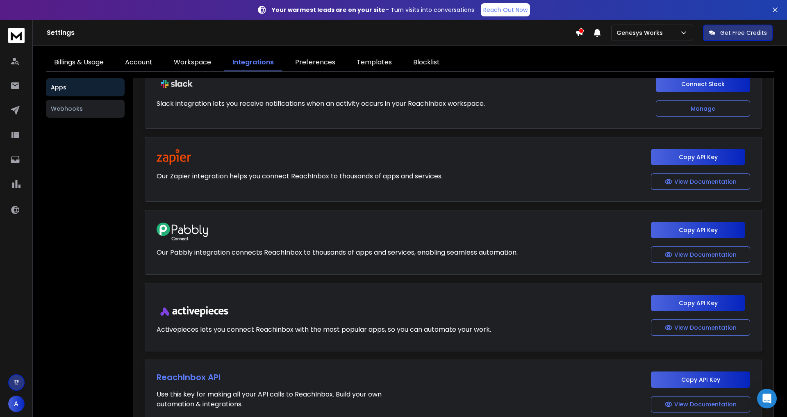 The height and width of the screenshot is (417, 787). Describe the element at coordinates (703, 109) in the screenshot. I see `button: Manage` at that location.